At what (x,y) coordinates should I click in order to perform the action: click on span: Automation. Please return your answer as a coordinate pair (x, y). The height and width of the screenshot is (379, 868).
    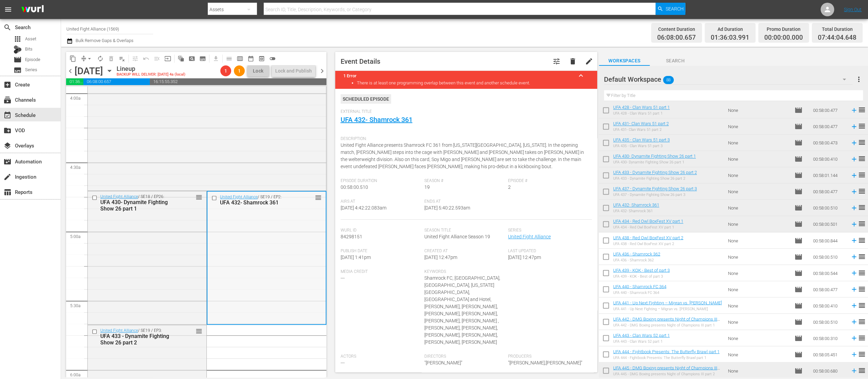
    Looking at the image, I should click on (8, 161).